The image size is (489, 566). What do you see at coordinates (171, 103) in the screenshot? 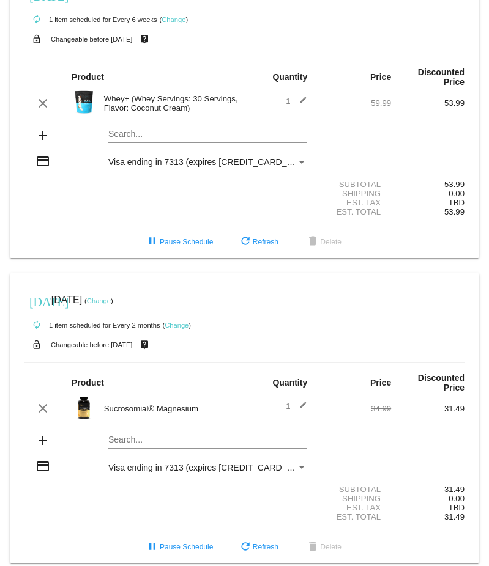
I see `div: Whey+ (Whey Servings: 30 Servings, Flavor: Coconut Cream)` at bounding box center [171, 103].